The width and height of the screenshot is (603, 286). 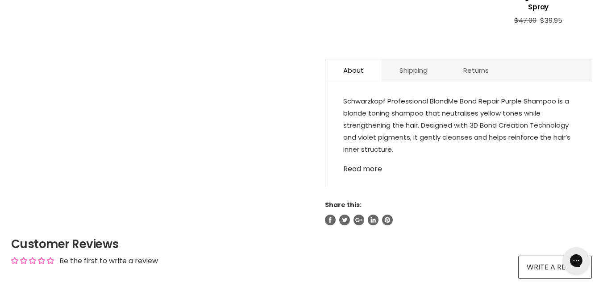 What do you see at coordinates (108, 261) in the screenshot?
I see `div: Be the first to write a review` at bounding box center [108, 261].